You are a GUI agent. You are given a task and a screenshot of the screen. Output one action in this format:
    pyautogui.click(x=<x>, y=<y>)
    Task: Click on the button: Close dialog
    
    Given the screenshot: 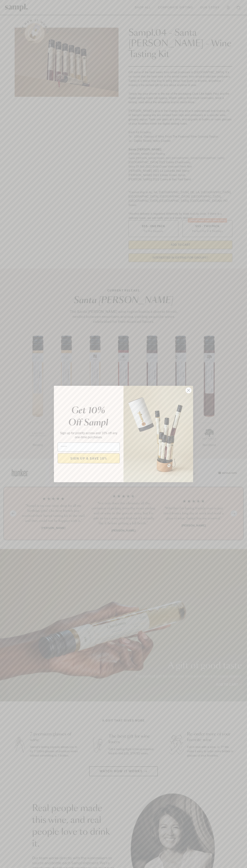 What is the action you would take?
    pyautogui.click(x=188, y=390)
    